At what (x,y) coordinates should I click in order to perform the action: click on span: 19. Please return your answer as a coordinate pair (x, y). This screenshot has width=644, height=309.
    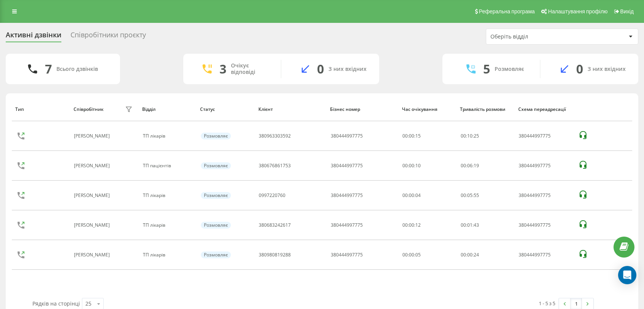
    Looking at the image, I should click on (476, 165).